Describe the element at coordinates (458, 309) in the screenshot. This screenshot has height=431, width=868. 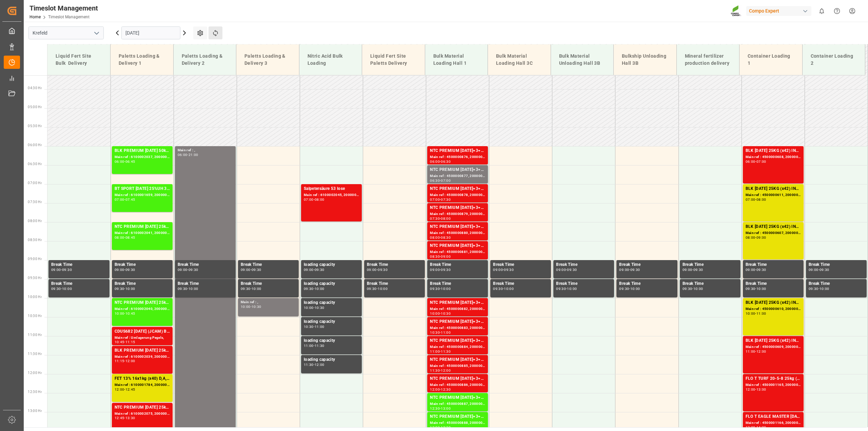
I see `div: Main ref : 4500000882, 2000000854` at that location.